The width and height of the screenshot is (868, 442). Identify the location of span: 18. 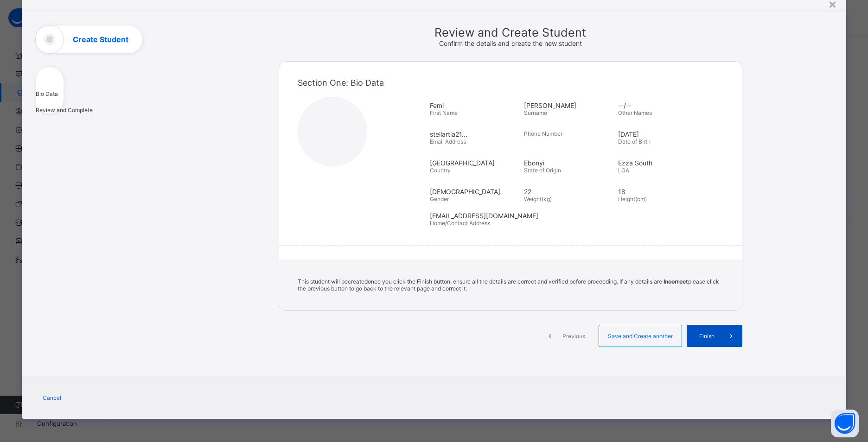
(663, 191).